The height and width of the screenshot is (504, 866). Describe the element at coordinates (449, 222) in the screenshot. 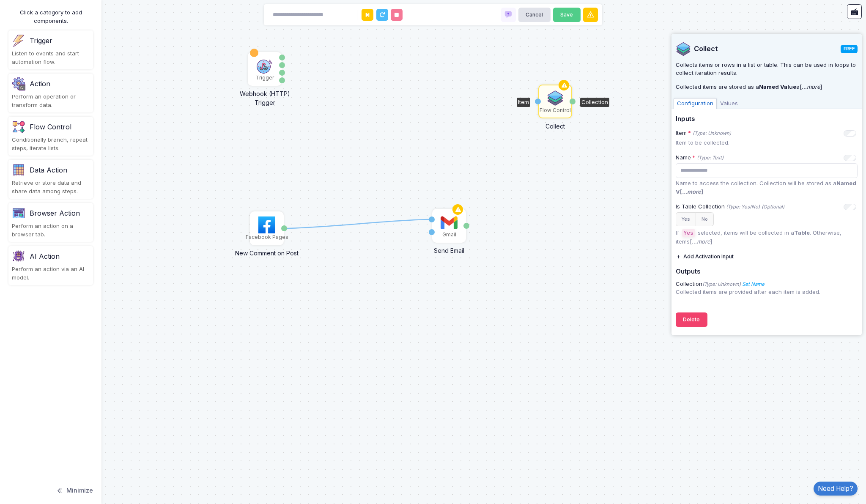

I see `img: gmail.svg` at that location.